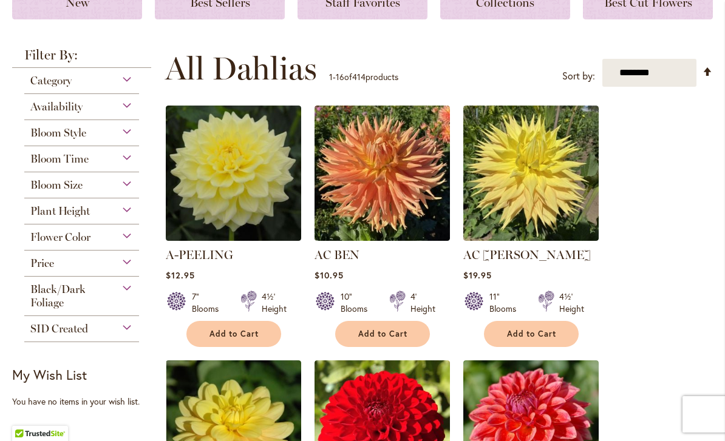 The width and height of the screenshot is (725, 441). What do you see at coordinates (59, 329) in the screenshot?
I see `span: SID Created` at bounding box center [59, 329].